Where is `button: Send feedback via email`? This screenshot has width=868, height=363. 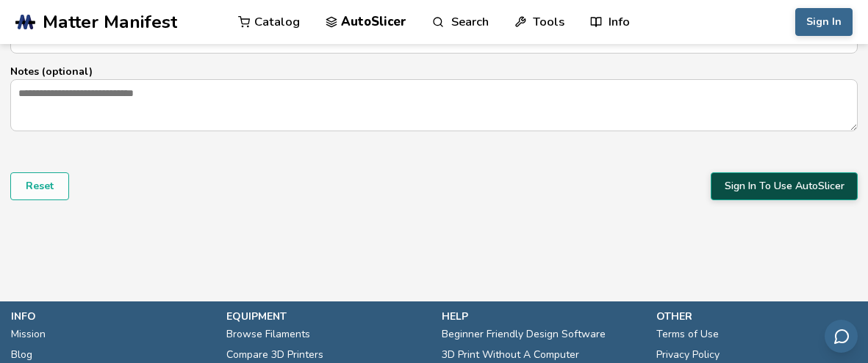
button: Send feedback via email is located at coordinates (841, 336).